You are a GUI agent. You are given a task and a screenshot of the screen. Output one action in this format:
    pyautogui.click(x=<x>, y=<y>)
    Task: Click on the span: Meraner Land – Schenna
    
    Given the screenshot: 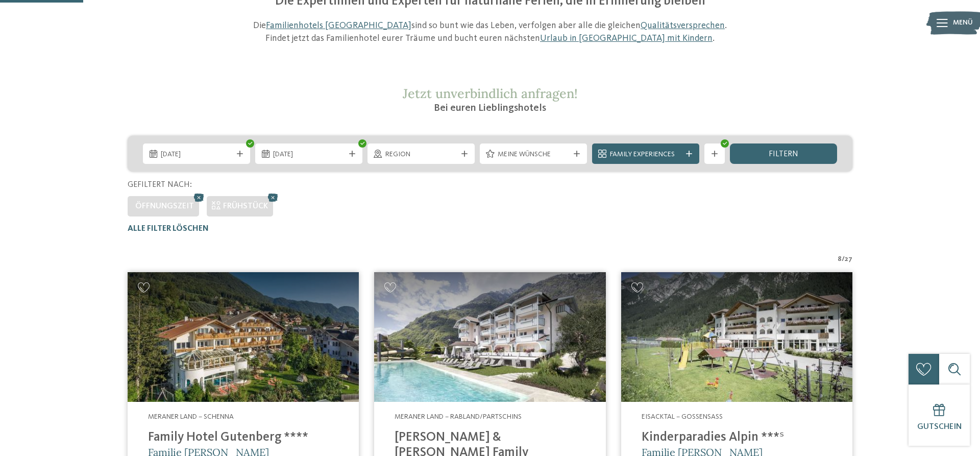 What is the action you would take?
    pyautogui.click(x=191, y=417)
    